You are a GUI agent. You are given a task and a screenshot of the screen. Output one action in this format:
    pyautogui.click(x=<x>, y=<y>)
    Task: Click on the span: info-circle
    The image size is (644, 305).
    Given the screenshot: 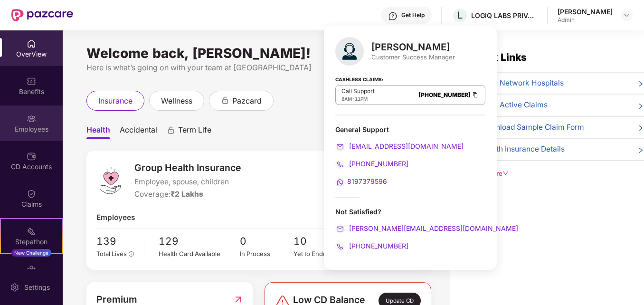 What is the action you would take?
    pyautogui.click(x=132, y=254)
    